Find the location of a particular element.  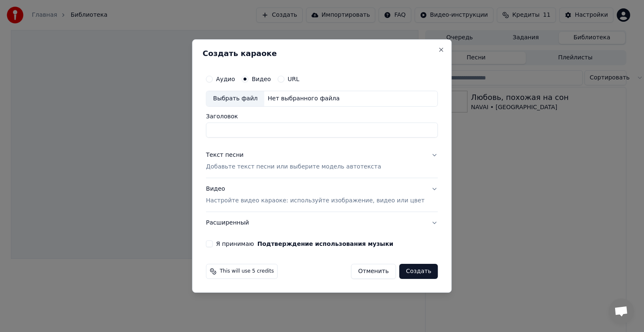

button: Текст песниДобавьте текст песни или выберите модель автотекста is located at coordinates (322, 161).